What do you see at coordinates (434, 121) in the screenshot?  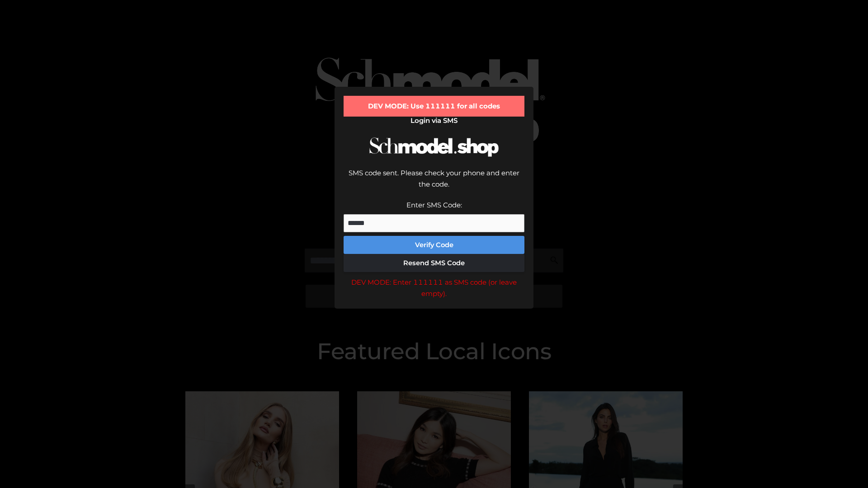 I see `h2: Login via SMS` at bounding box center [434, 121].